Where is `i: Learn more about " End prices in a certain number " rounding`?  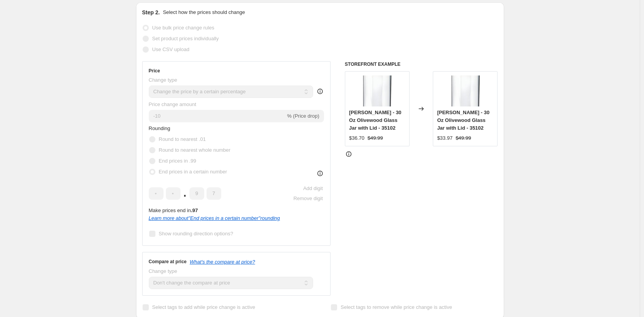
i: Learn more about " End prices in a certain number " rounding is located at coordinates (214, 218).